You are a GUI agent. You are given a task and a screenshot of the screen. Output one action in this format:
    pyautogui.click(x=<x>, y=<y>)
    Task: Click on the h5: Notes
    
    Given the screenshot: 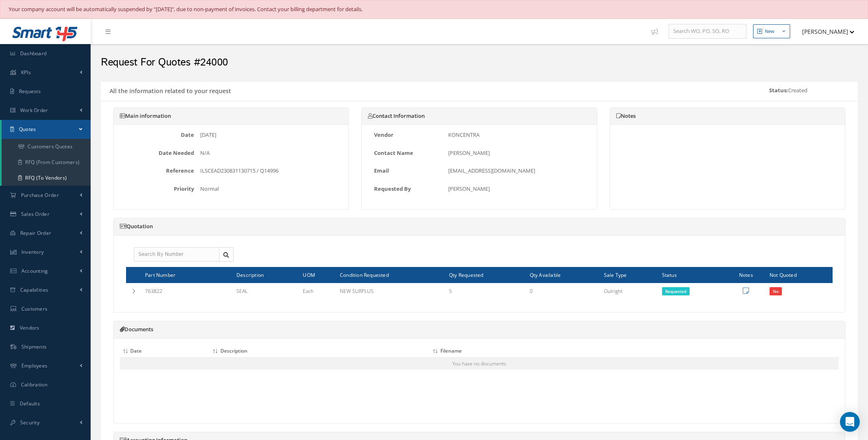 What is the action you would take?
    pyautogui.click(x=727, y=116)
    